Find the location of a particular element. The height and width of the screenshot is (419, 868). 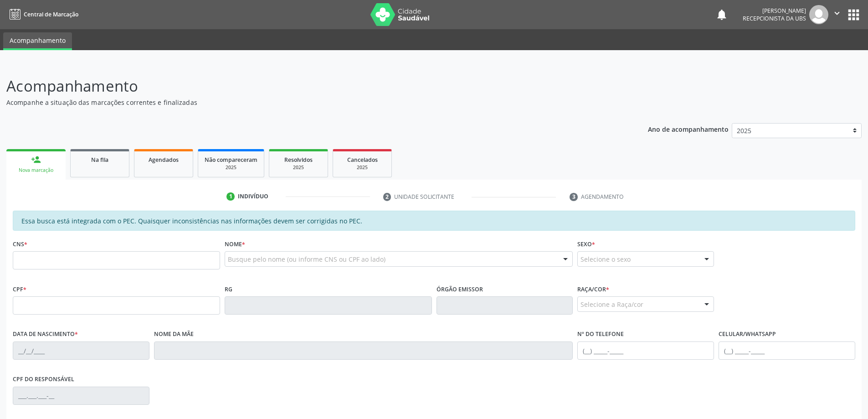

label: Nome is located at coordinates (235, 244).